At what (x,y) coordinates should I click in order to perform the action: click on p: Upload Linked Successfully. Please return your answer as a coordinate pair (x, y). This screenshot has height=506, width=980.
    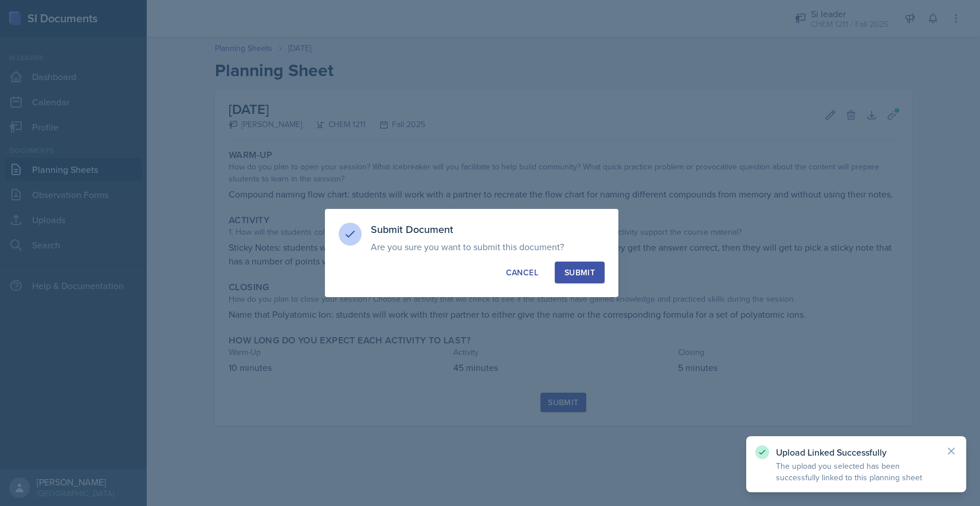
    Looking at the image, I should click on (857, 452).